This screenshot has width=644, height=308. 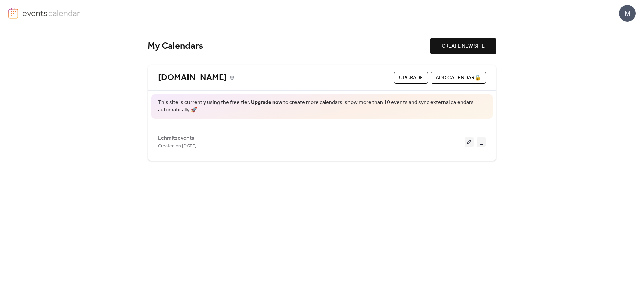 What do you see at coordinates (289, 46) in the screenshot?
I see `div: My Calendars` at bounding box center [289, 46].